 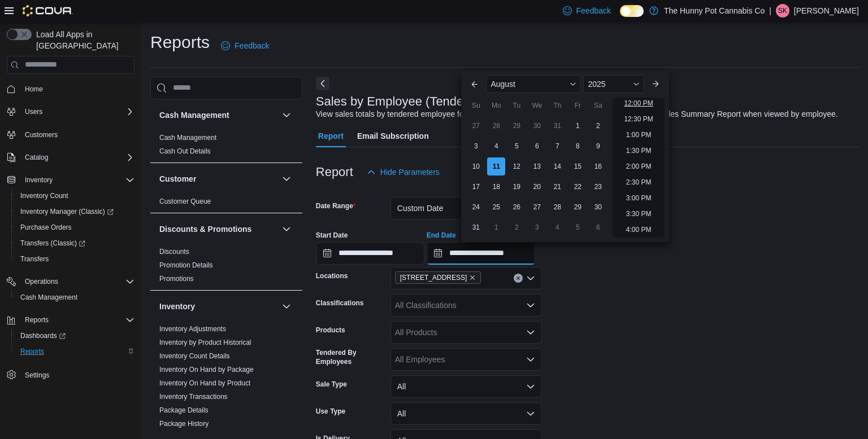 I want to click on span: Inventory Count Details, so click(x=194, y=356).